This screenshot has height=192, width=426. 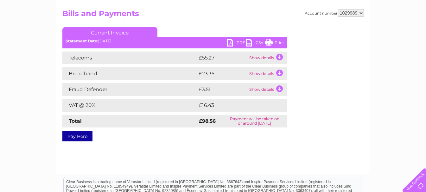 What do you see at coordinates (31, 26) in the screenshot?
I see `img: logo.png` at bounding box center [31, 26].